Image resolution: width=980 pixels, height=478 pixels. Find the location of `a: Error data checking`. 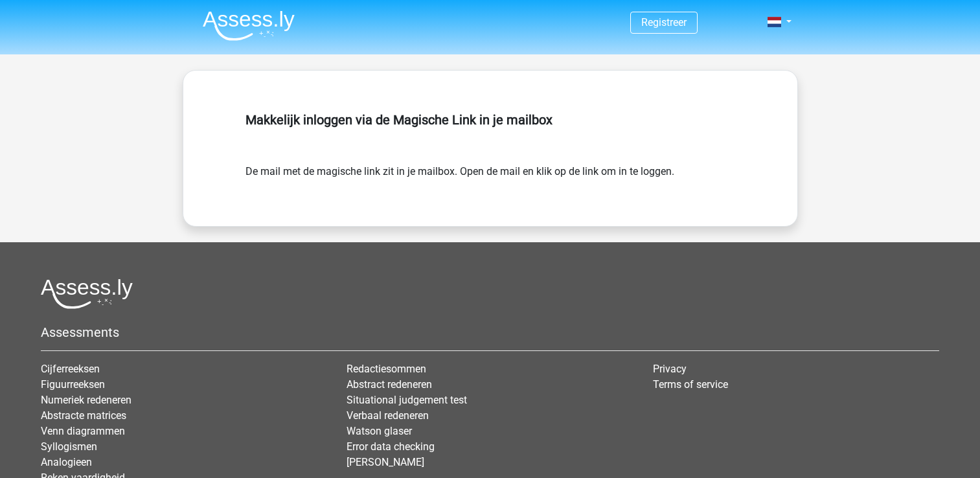

a: Error data checking is located at coordinates (390, 446).